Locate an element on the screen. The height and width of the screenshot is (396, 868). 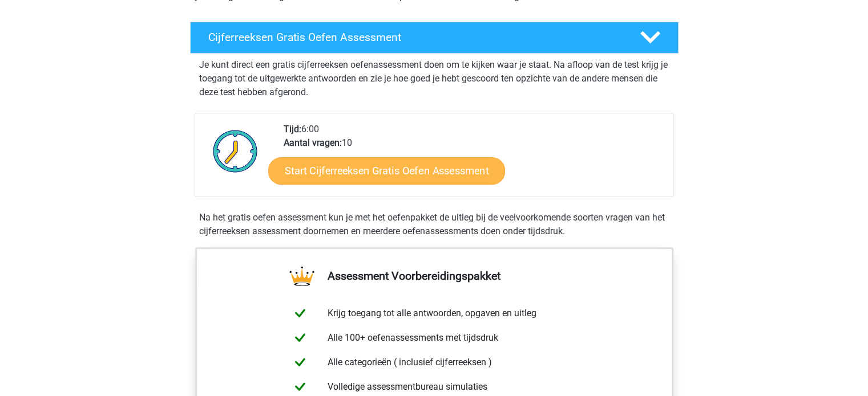
div: 6:00 10 is located at coordinates (474, 160).